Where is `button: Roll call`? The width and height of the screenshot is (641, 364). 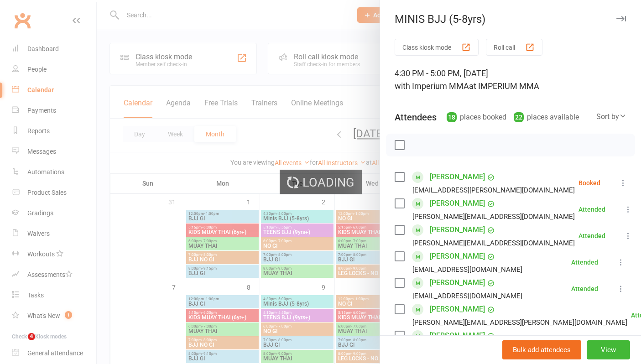 button: Roll call is located at coordinates (515, 47).